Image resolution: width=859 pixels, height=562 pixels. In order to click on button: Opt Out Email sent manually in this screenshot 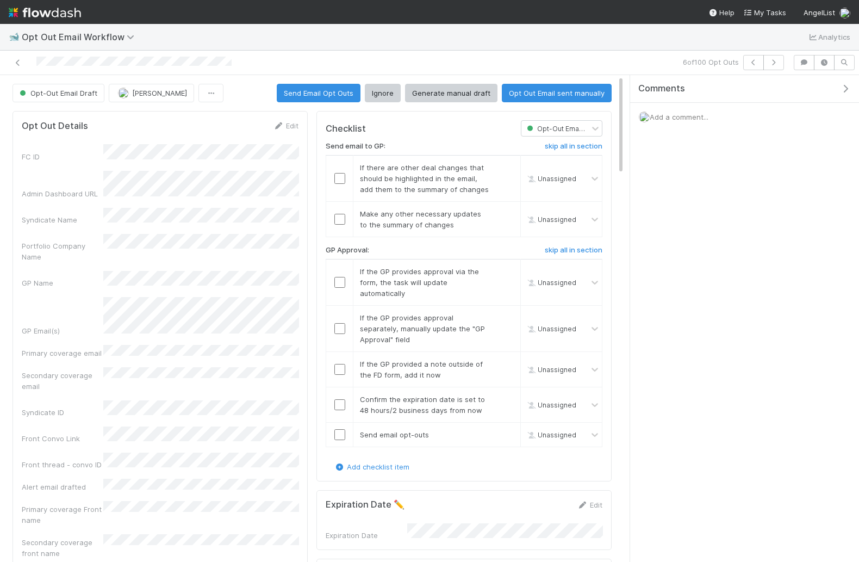, I will do `click(557, 93)`.